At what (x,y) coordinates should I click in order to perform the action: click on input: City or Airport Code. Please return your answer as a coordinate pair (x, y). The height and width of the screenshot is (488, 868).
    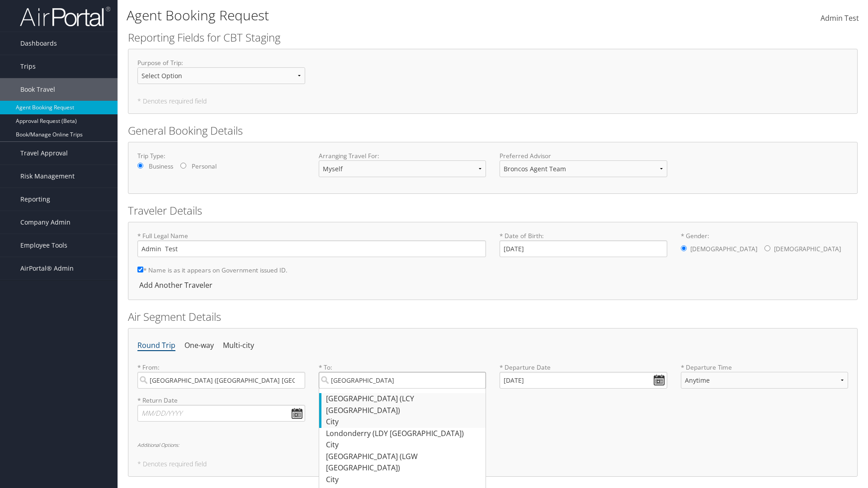
    Looking at the image, I should click on (221, 380).